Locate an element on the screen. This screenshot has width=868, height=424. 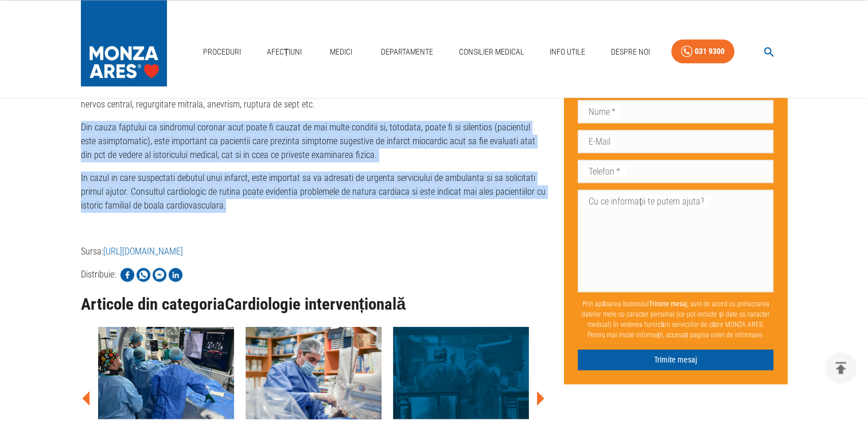
button: Share on Facebook is located at coordinates (127, 274).